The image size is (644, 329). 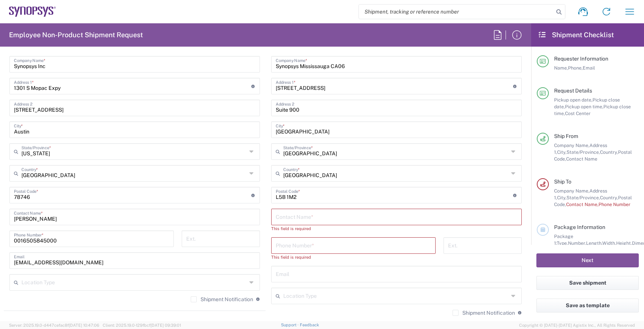 What do you see at coordinates (582, 204) in the screenshot?
I see `span: Contact Name,` at bounding box center [582, 204].